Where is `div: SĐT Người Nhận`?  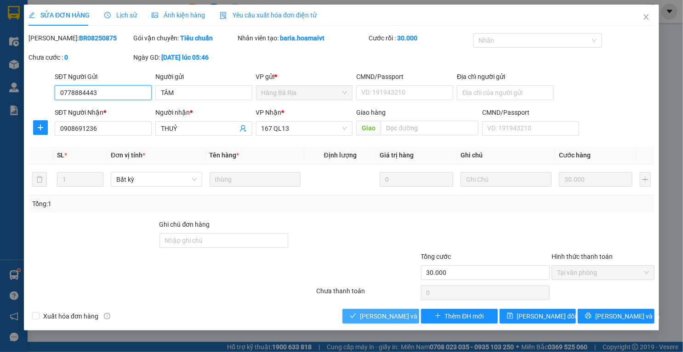
div: SĐT Người Nhận is located at coordinates (103, 113).